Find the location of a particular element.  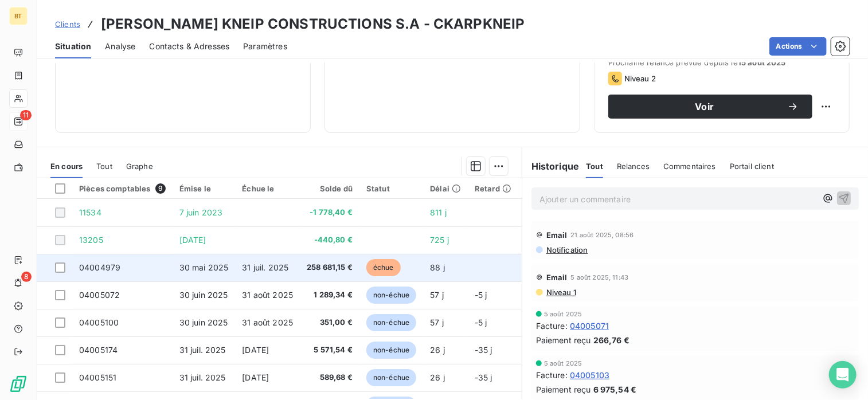

span: 88 j is located at coordinates (437, 267).